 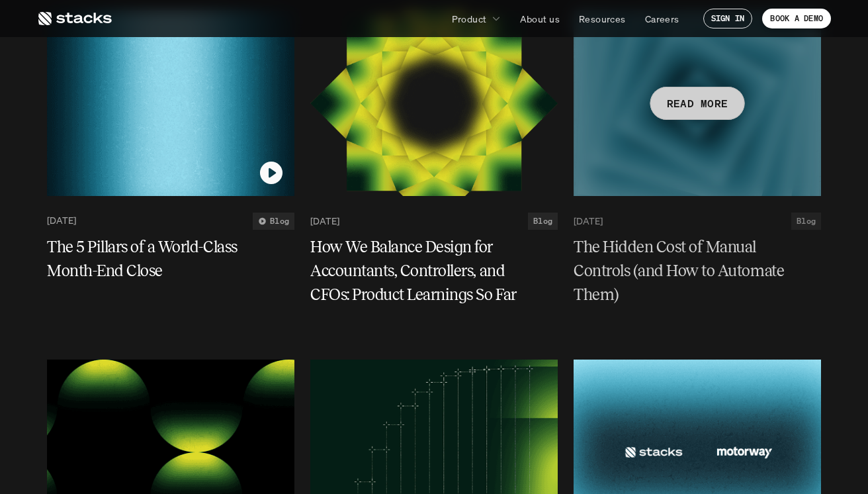 What do you see at coordinates (662, 18) in the screenshot?
I see `a: Careers` at bounding box center [662, 18].